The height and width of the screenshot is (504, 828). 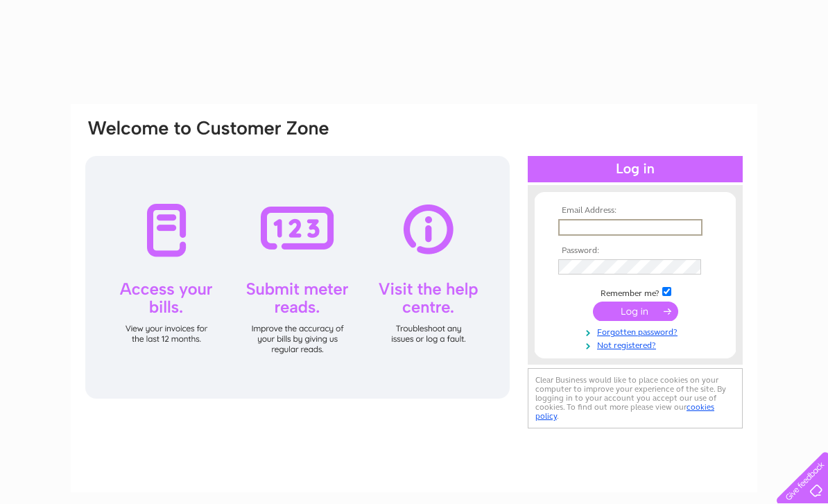 What do you see at coordinates (636, 251) in the screenshot?
I see `th: Password:` at bounding box center [636, 251].